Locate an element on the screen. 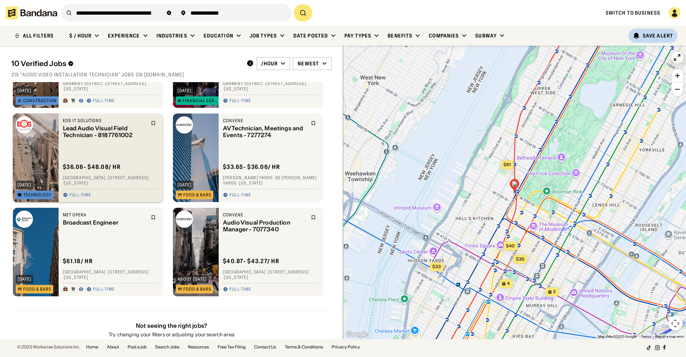 Image resolution: width=686 pixels, height=357 pixels. a: Free Tax Filing is located at coordinates (232, 347).